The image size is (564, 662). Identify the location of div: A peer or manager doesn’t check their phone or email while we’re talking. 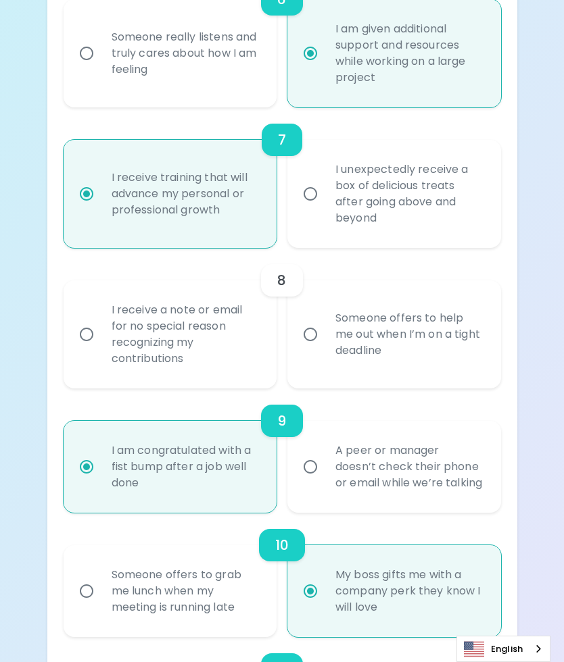
(409, 467).